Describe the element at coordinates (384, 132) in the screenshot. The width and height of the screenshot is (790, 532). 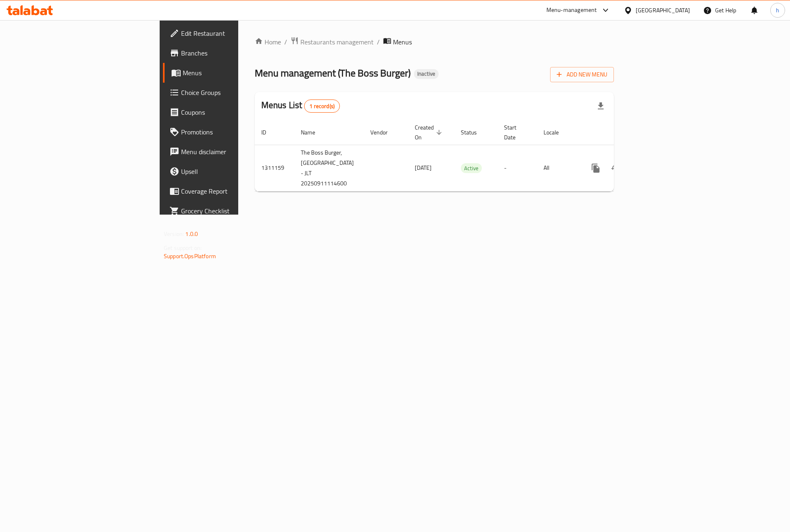
I see `span: Vendor` at that location.